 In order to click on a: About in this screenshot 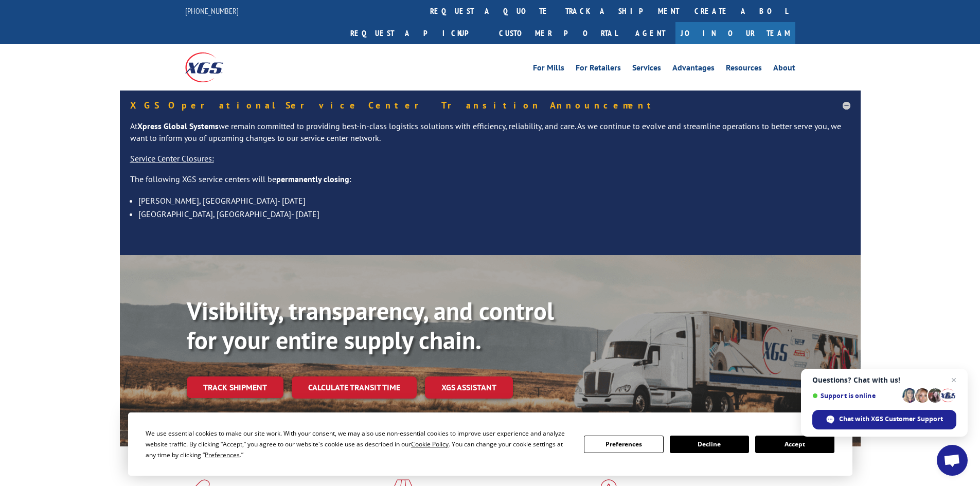, I will do `click(784, 69)`.